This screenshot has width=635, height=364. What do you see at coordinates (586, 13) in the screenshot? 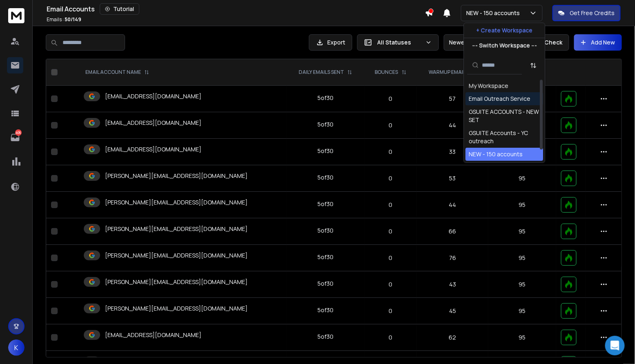
I see `button: Get Free Credits` at bounding box center [586, 13].